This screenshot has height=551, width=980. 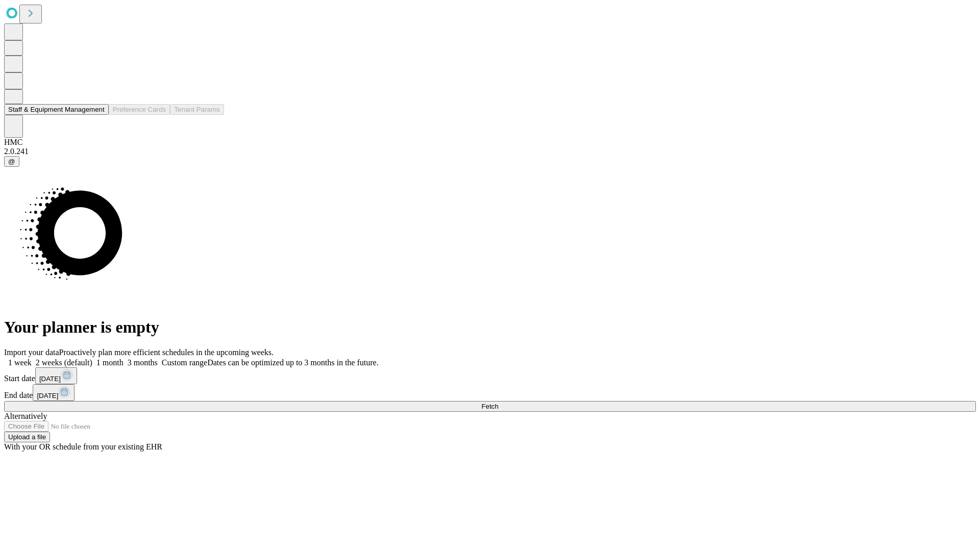 What do you see at coordinates (142, 362) in the screenshot?
I see `span: 3 months` at bounding box center [142, 362].